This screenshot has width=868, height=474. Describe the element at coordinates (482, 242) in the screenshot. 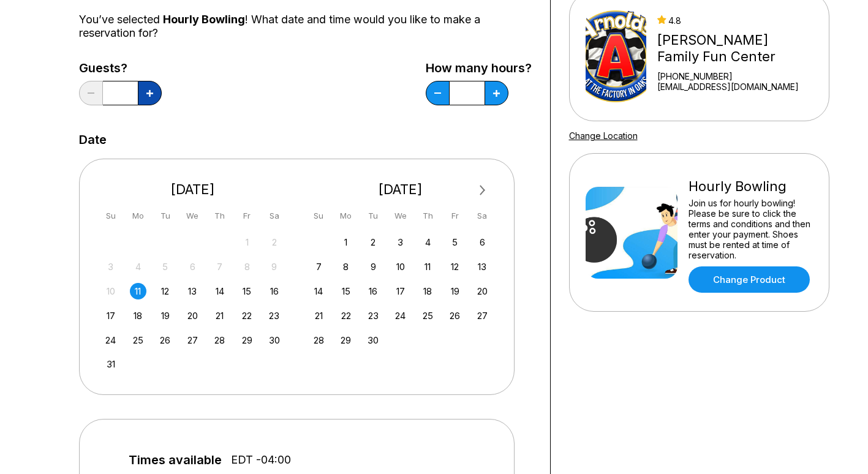

I see `div: Choose Saturday, September 6th, 2025` at that location.